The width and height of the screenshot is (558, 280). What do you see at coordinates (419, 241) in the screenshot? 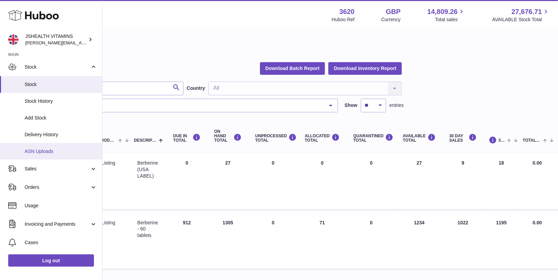
I see `td: 1234` at bounding box center [419, 241].